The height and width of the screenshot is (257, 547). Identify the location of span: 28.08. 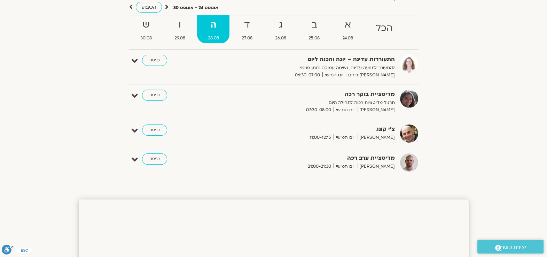
(213, 38).